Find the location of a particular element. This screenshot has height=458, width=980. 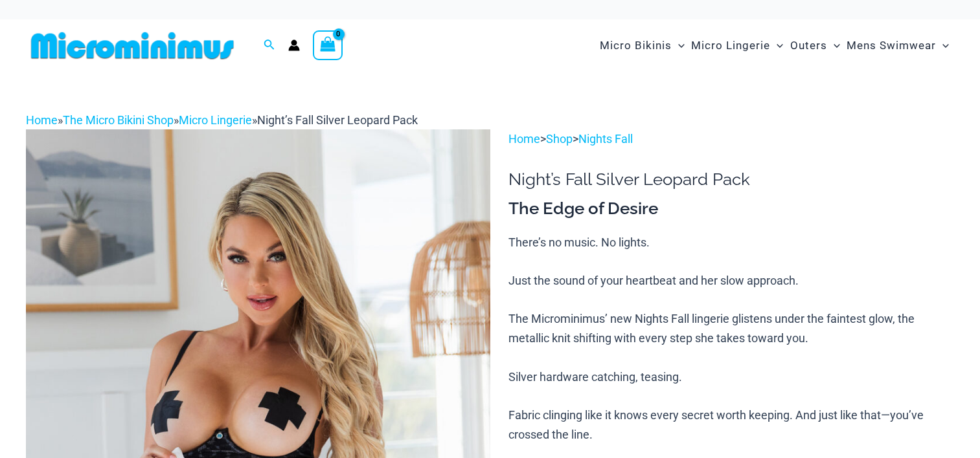

span: Outers is located at coordinates (808, 45).